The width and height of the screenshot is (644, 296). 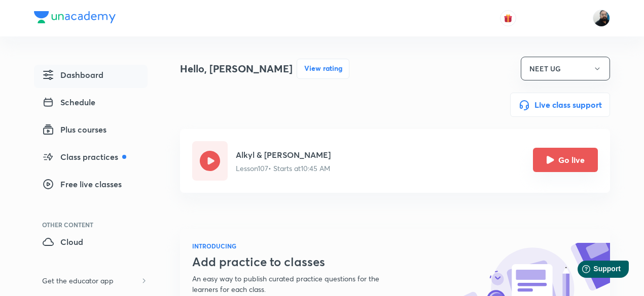 I want to click on a: Class practices, so click(x=91, y=158).